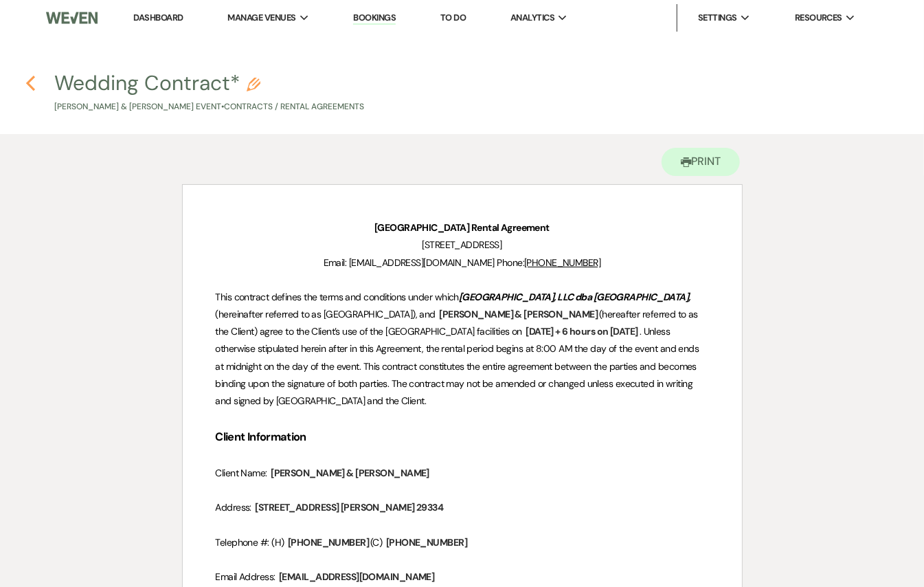  Describe the element at coordinates (158, 17) in the screenshot. I see `a: Dashboard` at that location.